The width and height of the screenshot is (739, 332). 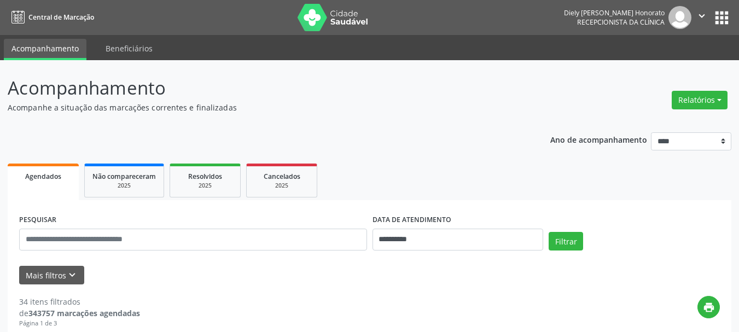 What do you see at coordinates (51, 17) in the screenshot?
I see `a: Central de Marcação` at bounding box center [51, 17].